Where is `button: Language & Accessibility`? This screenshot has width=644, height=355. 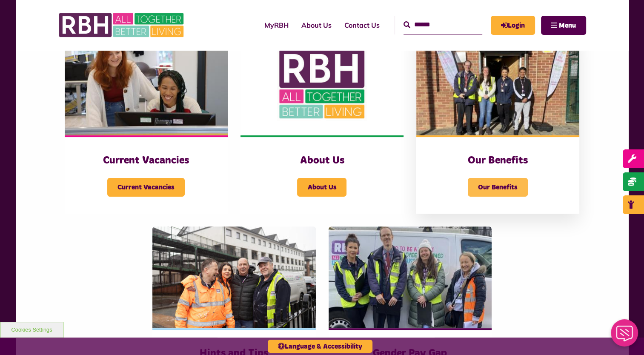
button: Language & Accessibility is located at coordinates (320, 346).